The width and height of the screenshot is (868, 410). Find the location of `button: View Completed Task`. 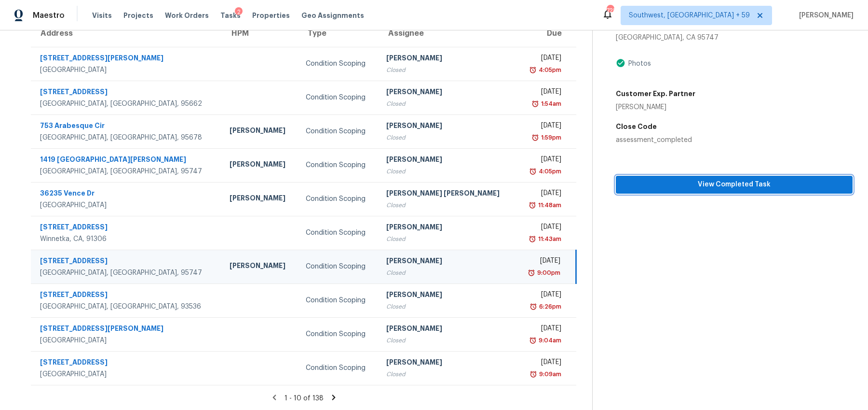

button: View Completed Task is located at coordinates (734, 185).